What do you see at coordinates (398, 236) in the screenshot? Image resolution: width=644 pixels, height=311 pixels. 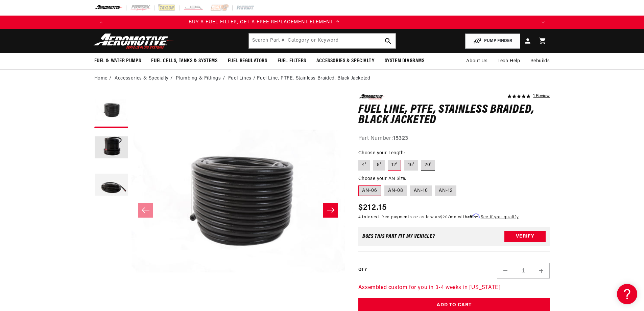 I see `div: Does This part fit My vehicle?` at bounding box center [398, 236].